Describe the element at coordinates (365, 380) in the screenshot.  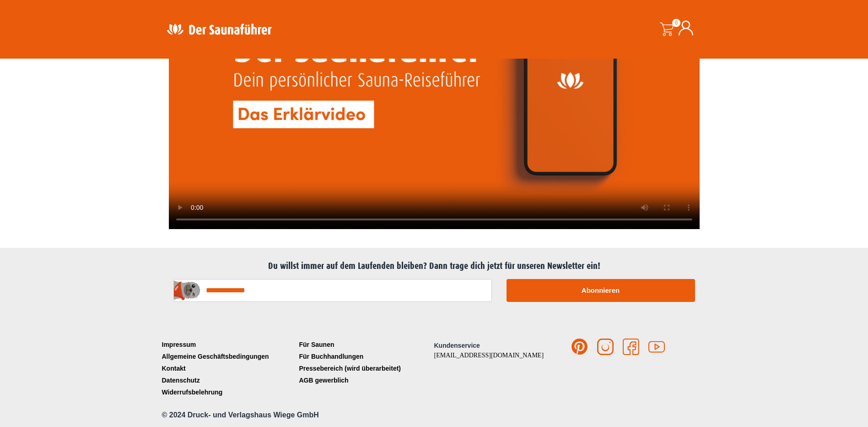
I see `a: AGB gewerblich` at that location.